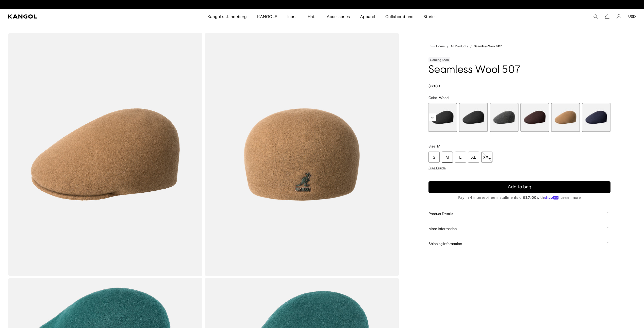 The image size is (644, 328). I want to click on a: Kangol x J.Lindeberg, so click(227, 16).